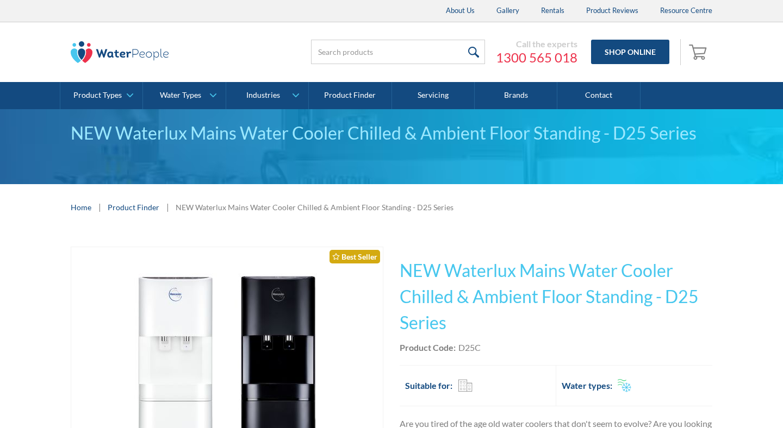 The image size is (783, 428). Describe the element at coordinates (536, 44) in the screenshot. I see `div: Call the experts` at that location.